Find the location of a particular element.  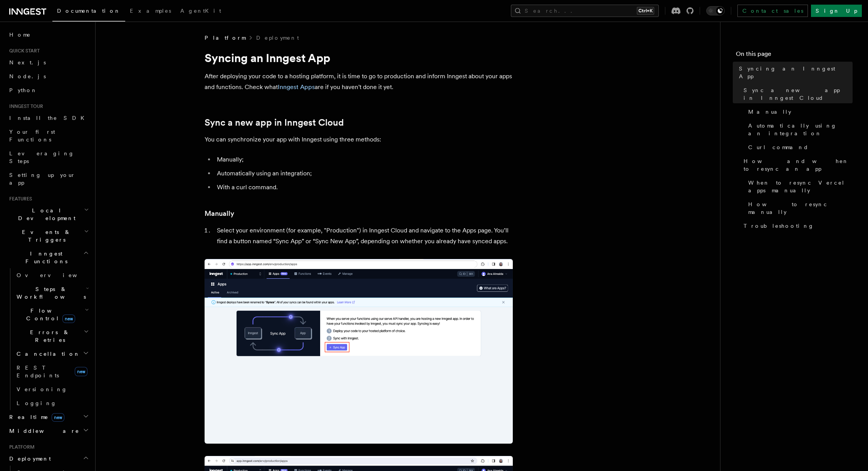

a: Leveraging Steps is located at coordinates (48, 157).